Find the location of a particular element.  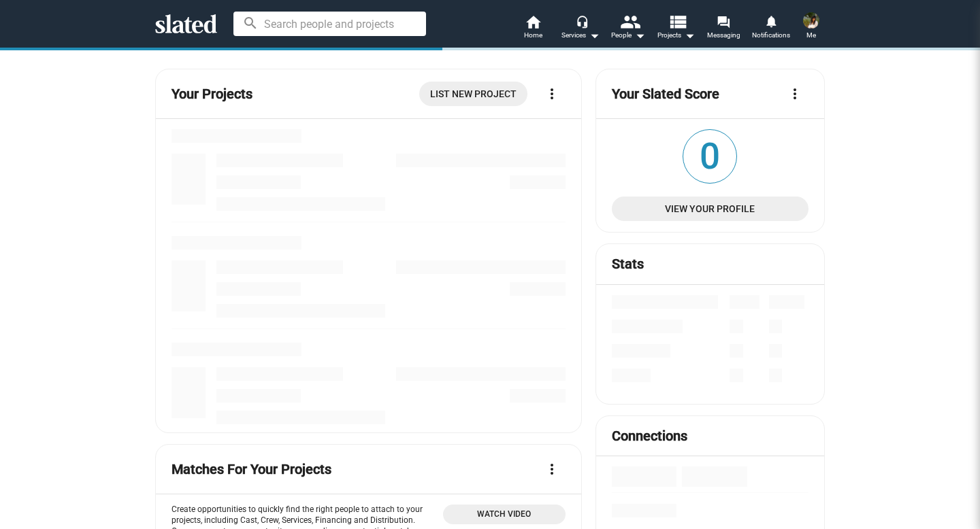

mat-icon: home is located at coordinates (533, 22).